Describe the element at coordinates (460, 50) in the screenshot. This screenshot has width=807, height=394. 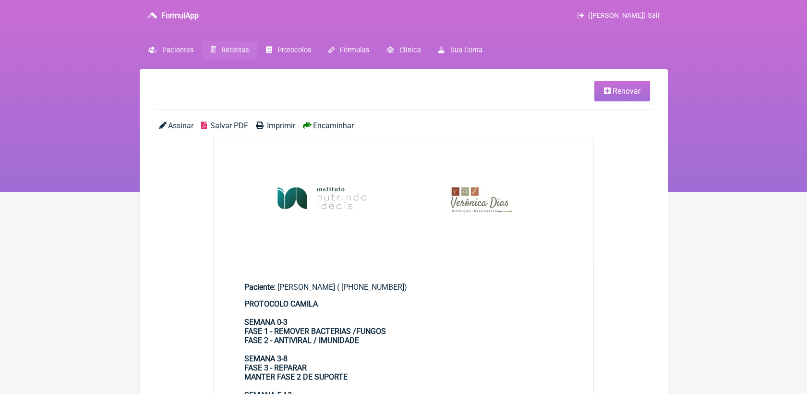
I see `a: Sua Conta` at that location.